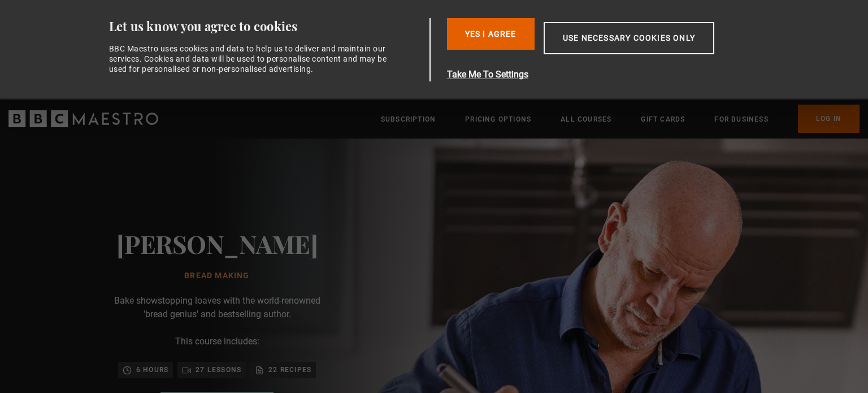 Image resolution: width=868 pixels, height=393 pixels. Describe the element at coordinates (217, 341) in the screenshot. I see `p: This course includes:` at that location.